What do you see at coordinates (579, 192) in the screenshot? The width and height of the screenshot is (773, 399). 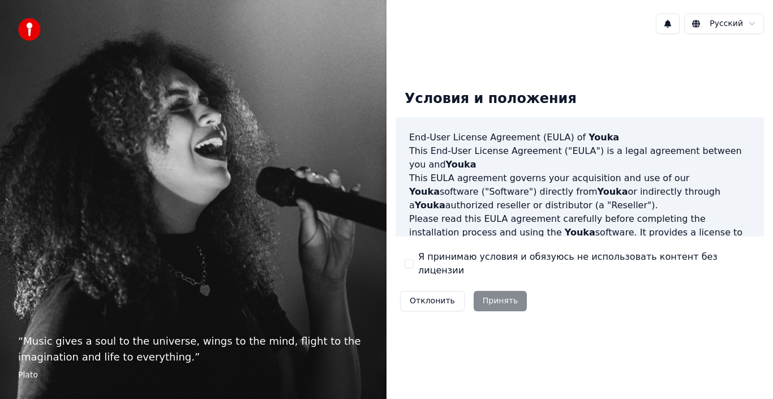 I see `p: This EULA agreement governs your acquisition and use of our software ("Software") directly from o...` at bounding box center [579, 192].